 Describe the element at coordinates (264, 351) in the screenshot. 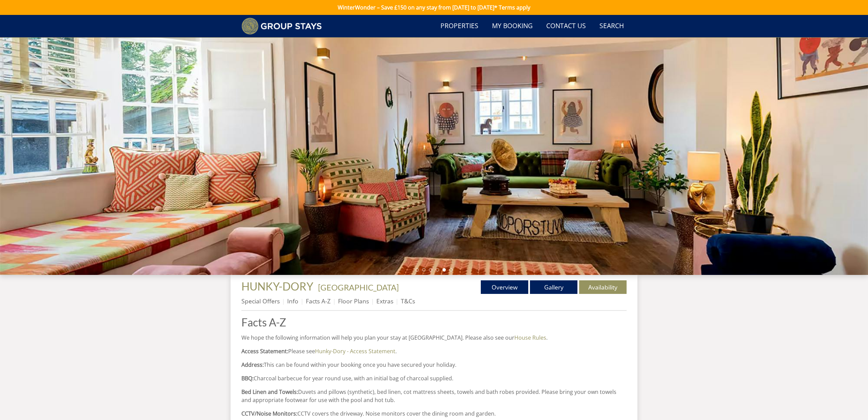

I see `strong: Access Statement:` at that location.